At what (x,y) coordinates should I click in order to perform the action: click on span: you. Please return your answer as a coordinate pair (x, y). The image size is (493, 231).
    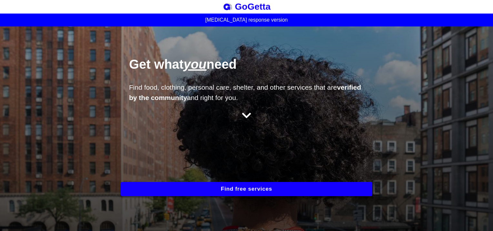
    Looking at the image, I should click on (195, 64).